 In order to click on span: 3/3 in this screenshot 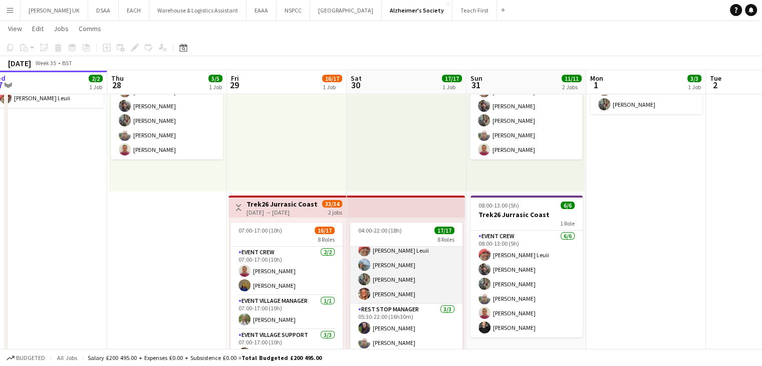, I will do `click(694, 78)`.